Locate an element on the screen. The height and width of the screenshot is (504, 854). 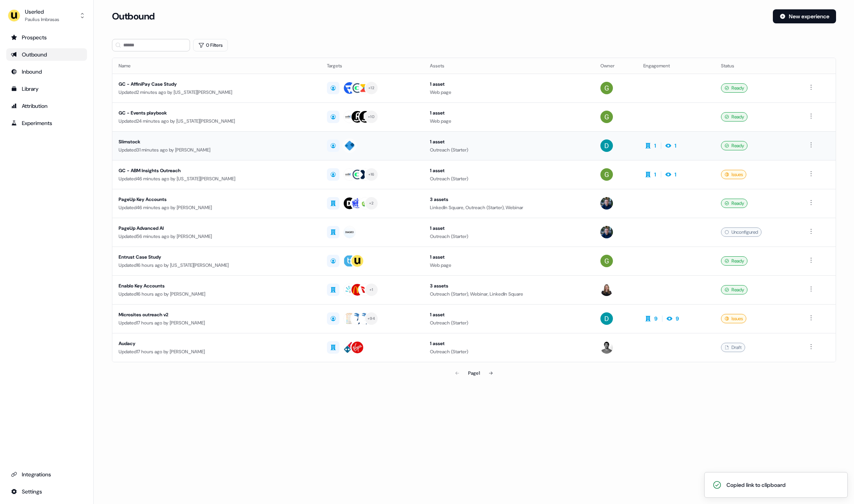
div: Outreach (Starter), Webinar, LinkedIn Square is located at coordinates (509, 294).